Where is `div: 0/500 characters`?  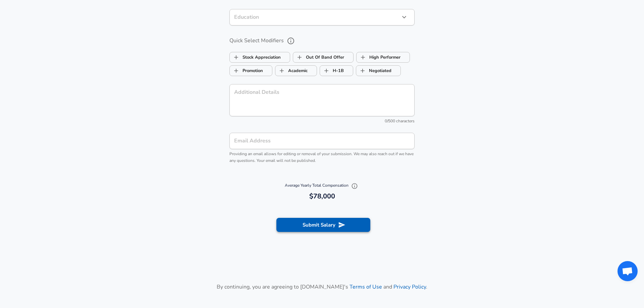 div: 0/500 characters is located at coordinates (322, 121).